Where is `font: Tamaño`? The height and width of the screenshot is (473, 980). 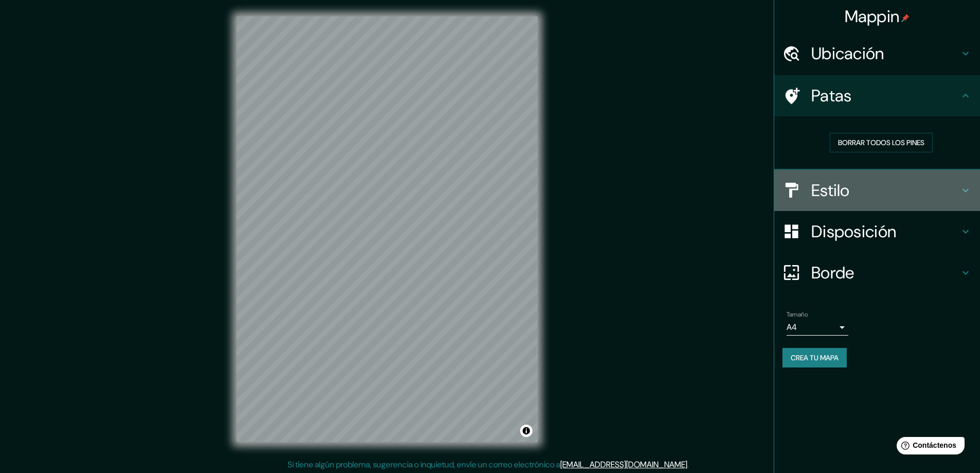
font: Tamaño is located at coordinates (797, 314).